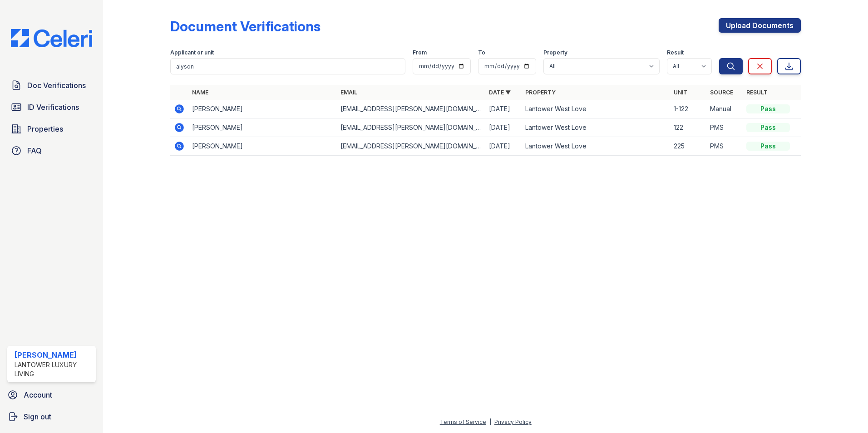 This screenshot has height=433, width=868. I want to click on a: Date ▼, so click(500, 92).